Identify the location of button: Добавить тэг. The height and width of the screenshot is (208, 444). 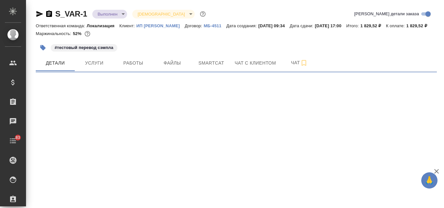
(43, 48).